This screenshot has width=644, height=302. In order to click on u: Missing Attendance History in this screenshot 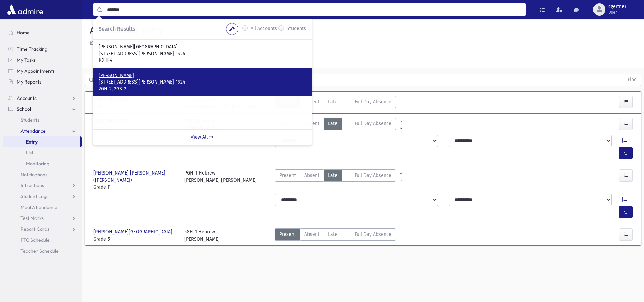, I will do `click(120, 42)`.